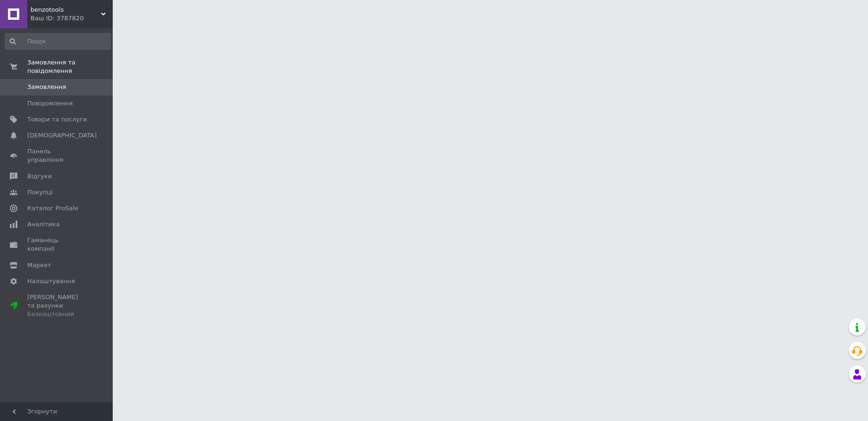 The height and width of the screenshot is (421, 868). Describe the element at coordinates (57, 314) in the screenshot. I see `div: Безкоштовний` at that location.